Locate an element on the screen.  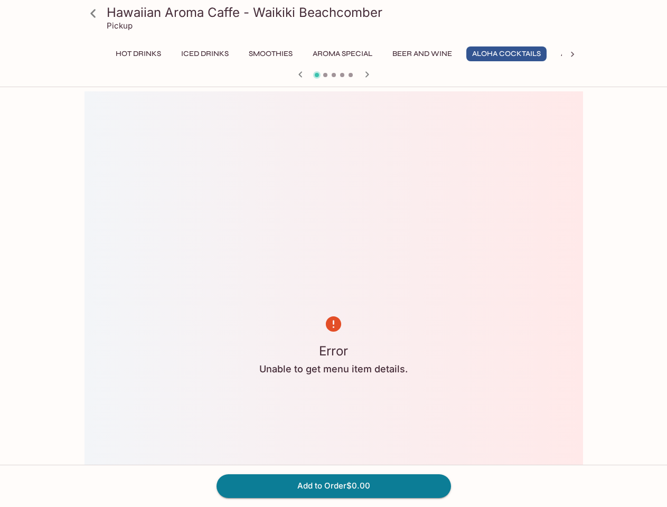
h3: Hawaiian Aroma Caffe - Waikiki Beachcomber is located at coordinates (343, 12).